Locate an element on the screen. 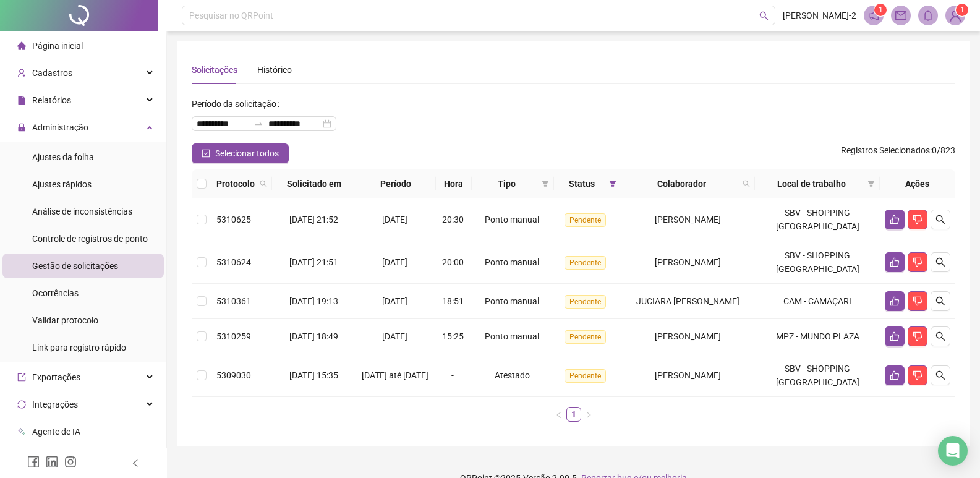 The width and height of the screenshot is (980, 478). span: Ajustes rápidos is located at coordinates (62, 184).